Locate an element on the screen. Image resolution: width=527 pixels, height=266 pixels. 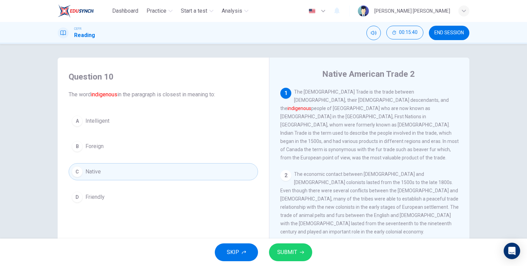
img: en is located at coordinates (312, 11).